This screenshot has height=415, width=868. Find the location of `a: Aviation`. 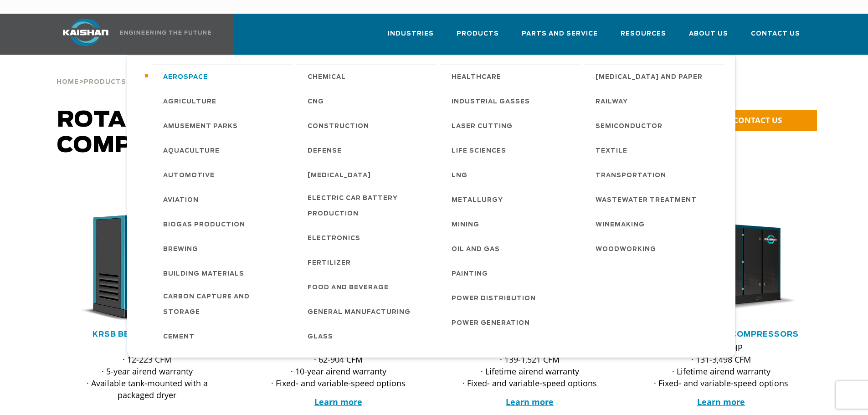

a: Aviation is located at coordinates (223, 200).